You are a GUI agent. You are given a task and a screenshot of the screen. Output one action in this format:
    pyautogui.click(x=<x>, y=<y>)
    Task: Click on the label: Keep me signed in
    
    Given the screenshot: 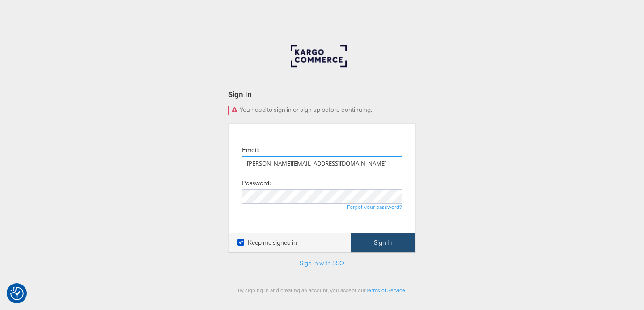 What is the action you would take?
    pyautogui.click(x=267, y=242)
    